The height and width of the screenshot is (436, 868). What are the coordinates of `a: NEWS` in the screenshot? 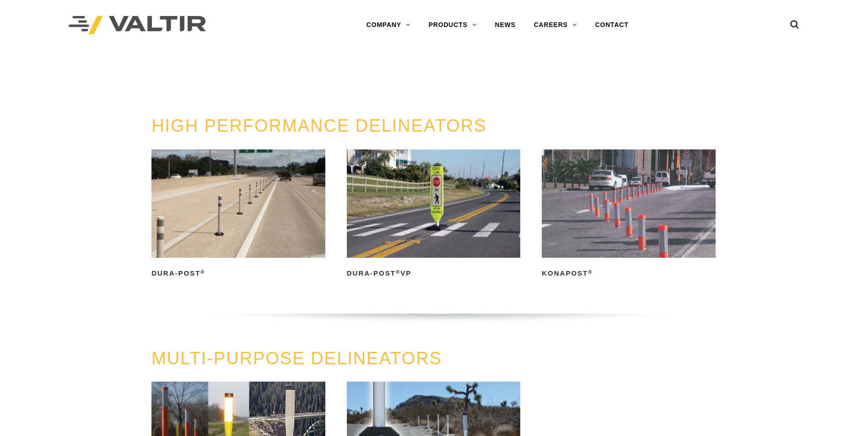 It's located at (505, 25).